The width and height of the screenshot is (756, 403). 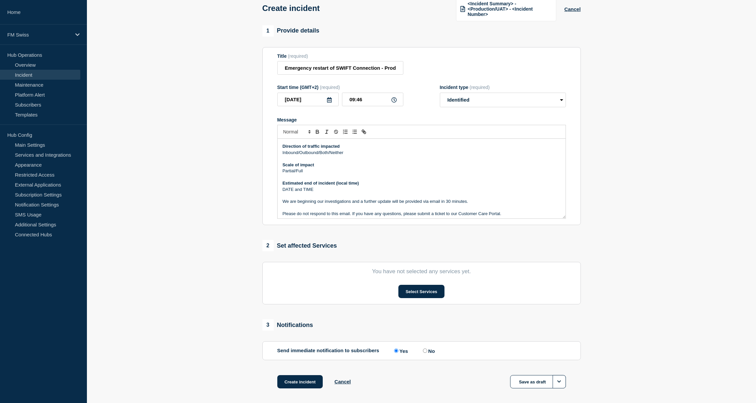 I want to click on div: Send immediate notification to subscribers, so click(x=422, y=350).